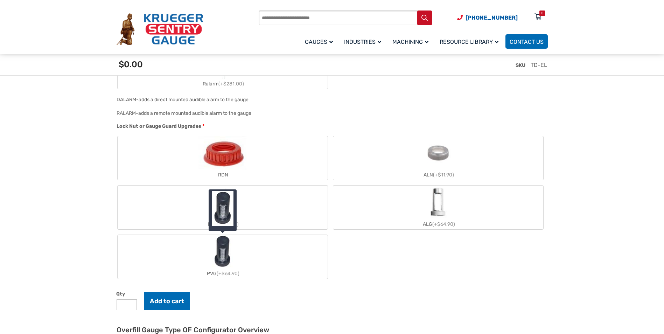 Image resolution: width=664 pixels, height=334 pixels. I want to click on span: Contact Us, so click(527, 42).